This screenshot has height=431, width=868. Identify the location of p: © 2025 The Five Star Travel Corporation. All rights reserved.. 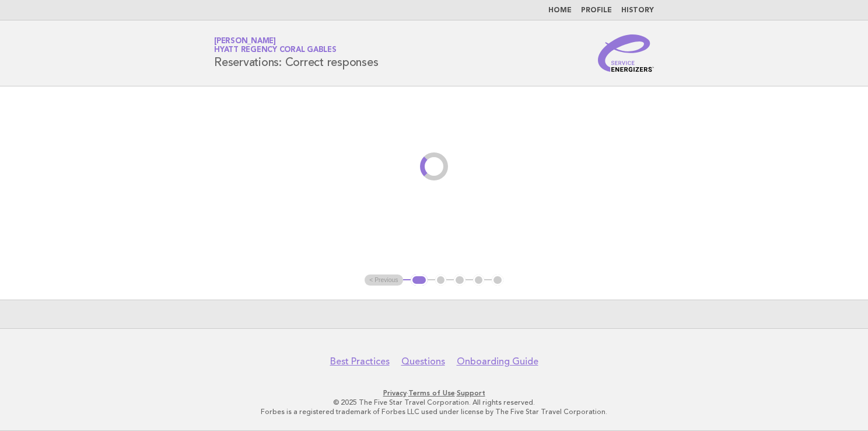
(434, 402).